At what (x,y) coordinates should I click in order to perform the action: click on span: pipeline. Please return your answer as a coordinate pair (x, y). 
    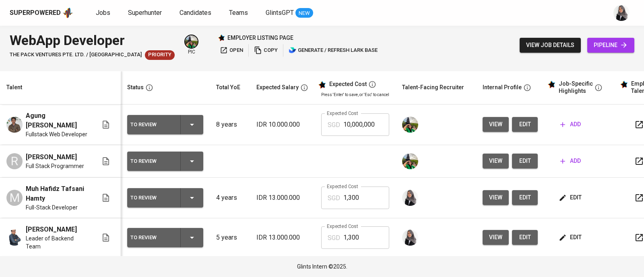
    Looking at the image, I should click on (611, 45).